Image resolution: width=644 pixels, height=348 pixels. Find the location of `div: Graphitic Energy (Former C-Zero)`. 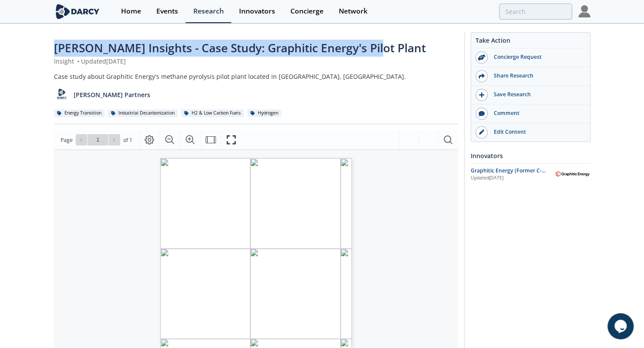

div: Graphitic Energy (Former C-Zero) is located at coordinates (512, 171).